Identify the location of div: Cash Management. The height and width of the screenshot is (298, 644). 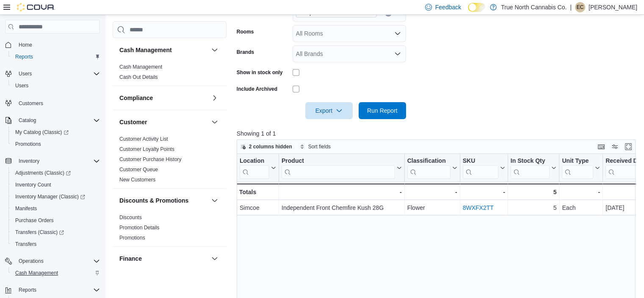
(169, 73).